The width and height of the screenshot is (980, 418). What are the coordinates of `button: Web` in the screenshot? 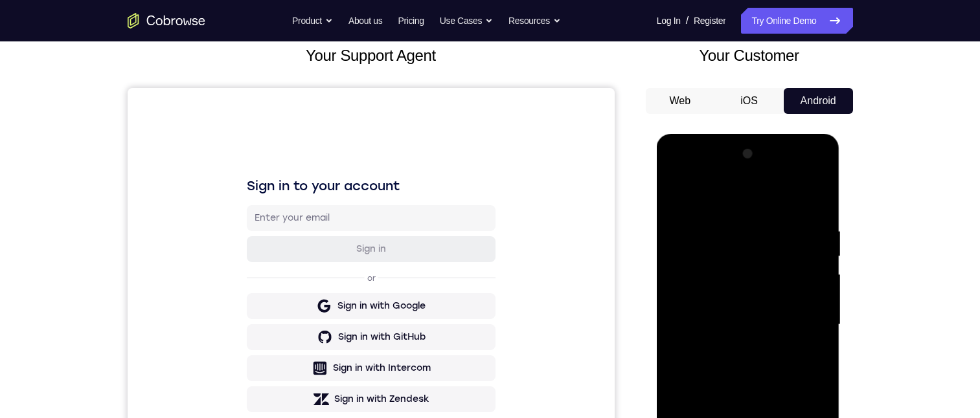 It's located at (680, 101).